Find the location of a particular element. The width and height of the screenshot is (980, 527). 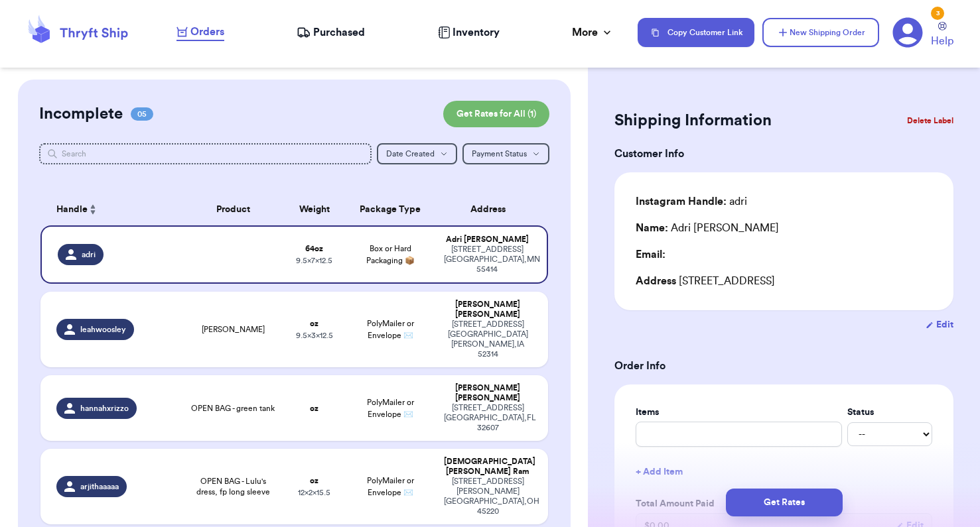

h2: Incomplete is located at coordinates (81, 114).